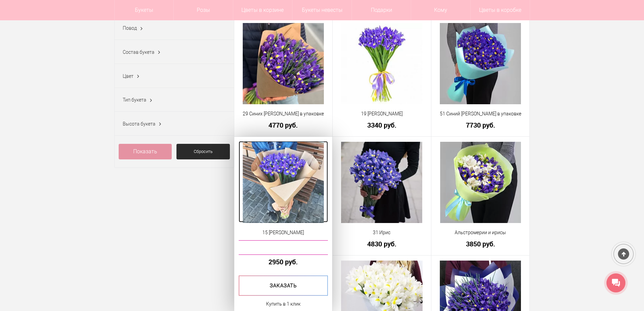 The height and width of the screenshot is (311, 644). I want to click on span: Высота букета, so click(139, 124).